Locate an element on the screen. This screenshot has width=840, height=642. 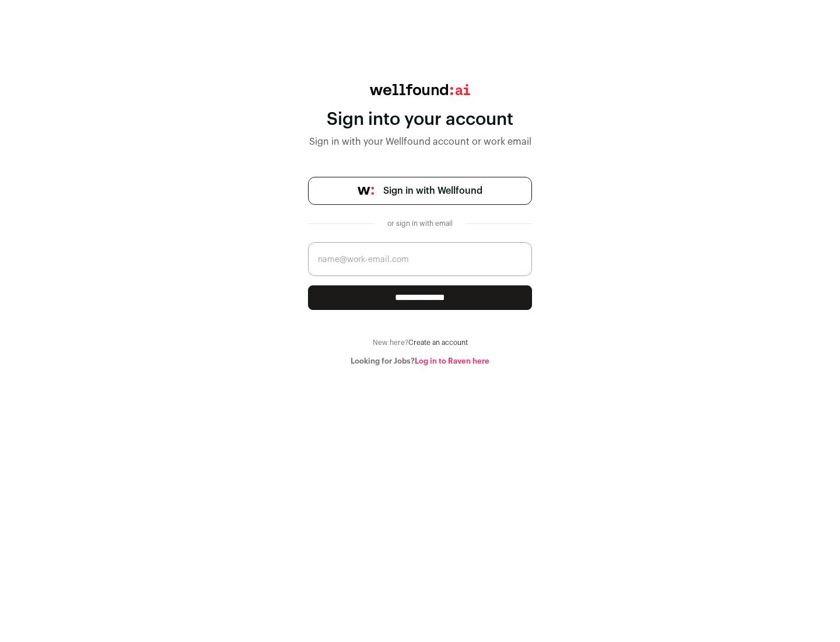
a: Sign in with Wellfound is located at coordinates (420, 191).